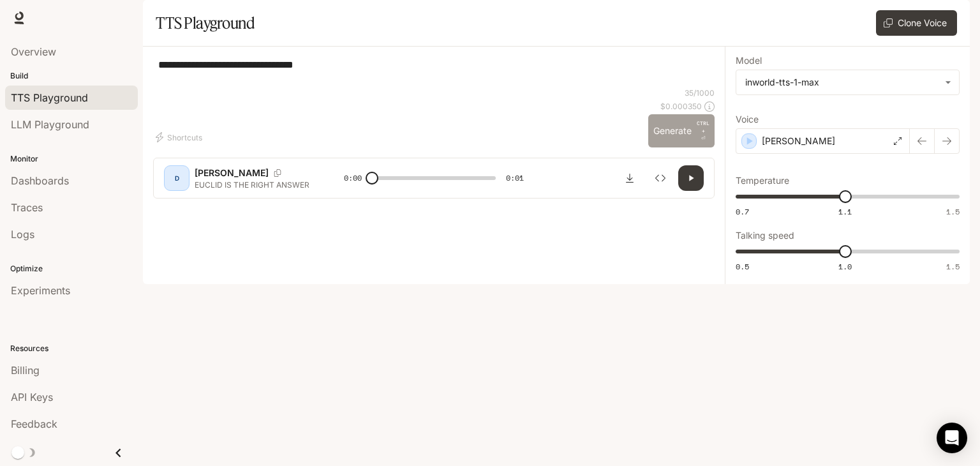  Describe the element at coordinates (742, 266) in the screenshot. I see `span: 0.5` at that location.